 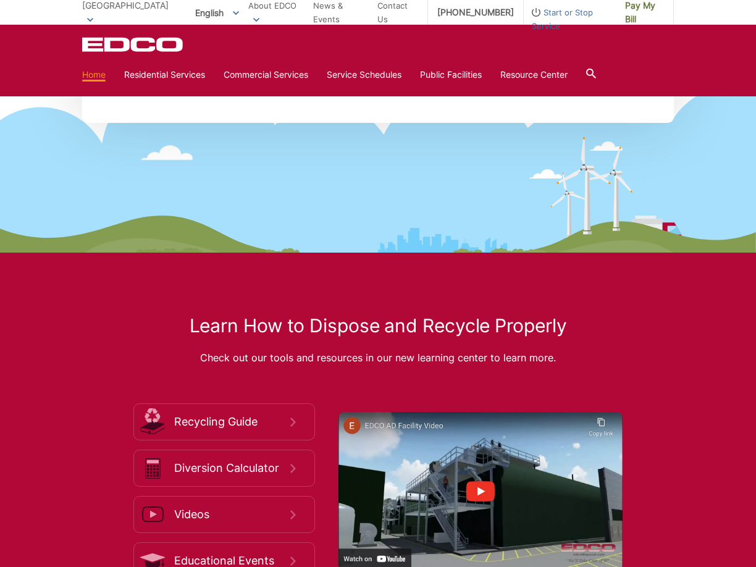 What do you see at coordinates (164, 75) in the screenshot?
I see `a: Residential Services` at bounding box center [164, 75].